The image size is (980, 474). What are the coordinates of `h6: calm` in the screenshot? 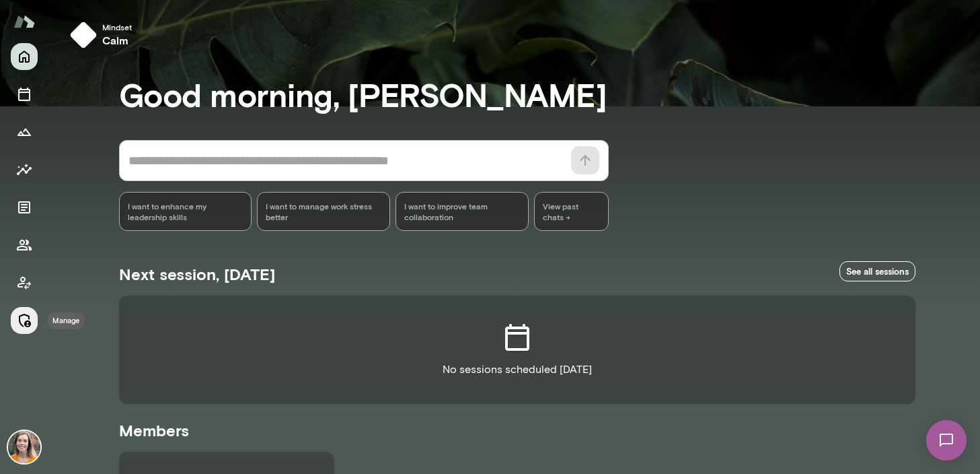 It's located at (117, 41).